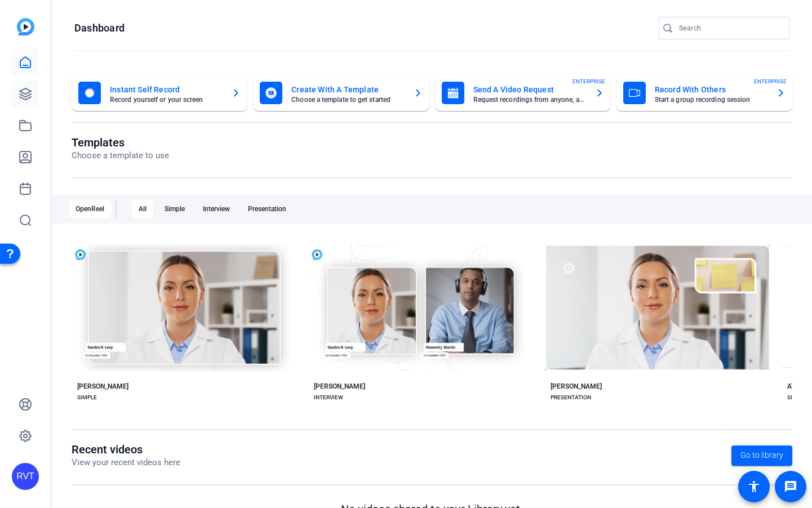 The height and width of the screenshot is (508, 812). What do you see at coordinates (571, 398) in the screenshot?
I see `div: PRESENTATION` at bounding box center [571, 398].